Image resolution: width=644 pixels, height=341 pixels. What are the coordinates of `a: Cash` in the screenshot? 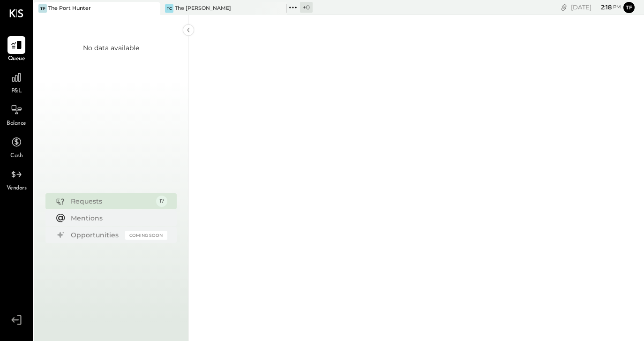 It's located at (16, 147).